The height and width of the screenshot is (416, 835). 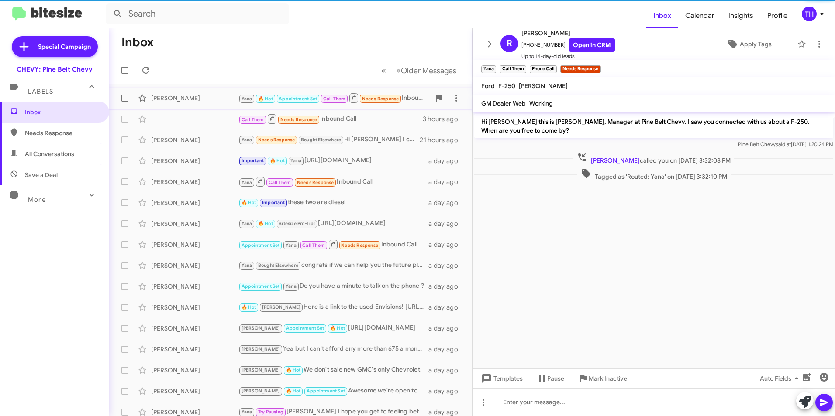 I want to click on div: these two are diesel, so click(x=333, y=203).